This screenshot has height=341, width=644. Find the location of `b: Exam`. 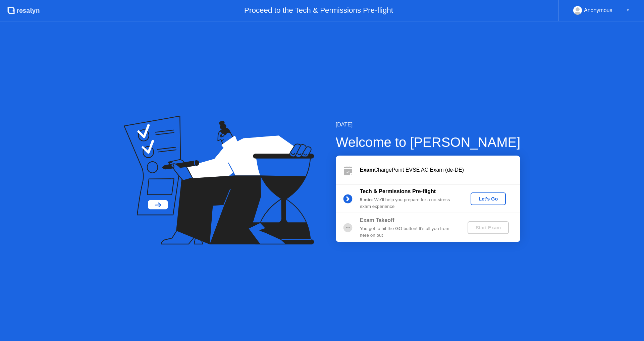

b: Exam is located at coordinates (367, 170).